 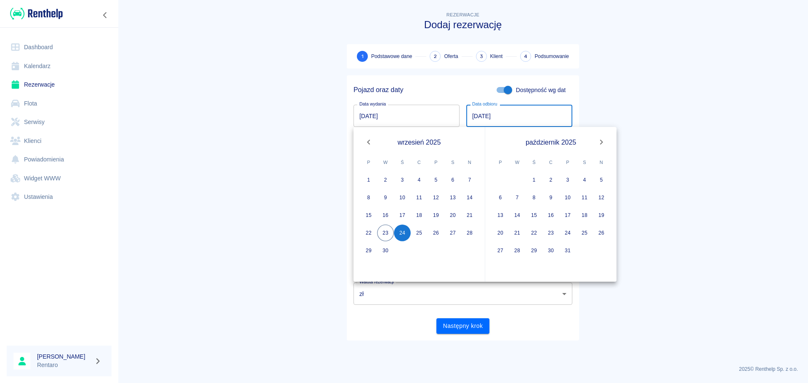 I want to click on span: piątek, so click(x=436, y=162).